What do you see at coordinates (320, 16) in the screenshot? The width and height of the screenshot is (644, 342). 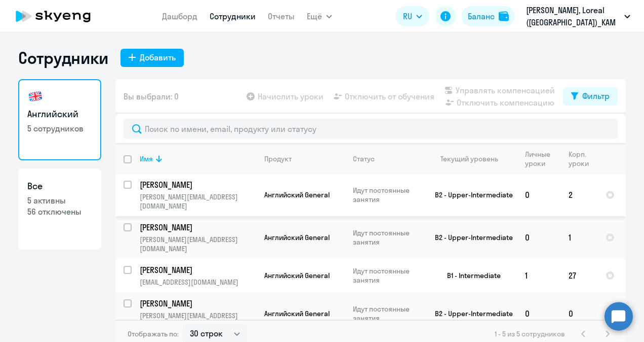 I see `button: Ещё` at bounding box center [320, 16].